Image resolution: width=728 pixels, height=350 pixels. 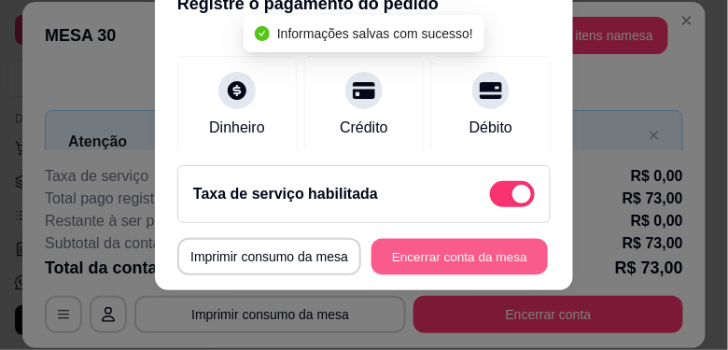 What do you see at coordinates (269, 257) in the screenshot?
I see `button: Imprimir consumo da mesa` at bounding box center [269, 257].